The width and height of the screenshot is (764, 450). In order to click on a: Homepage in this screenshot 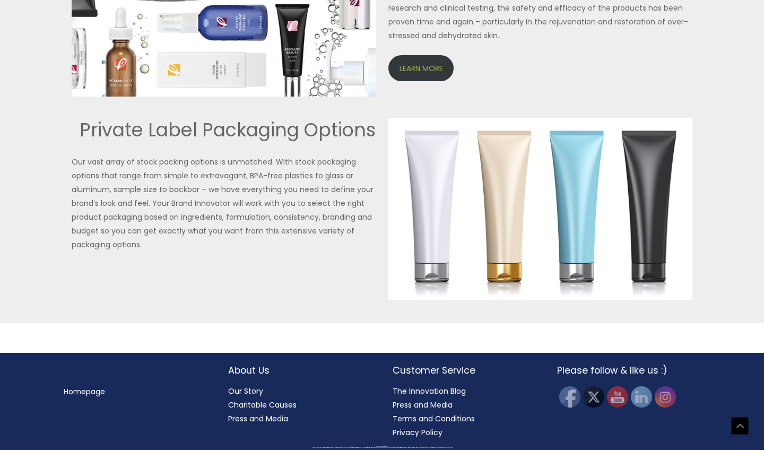, I will do `click(84, 391)`.